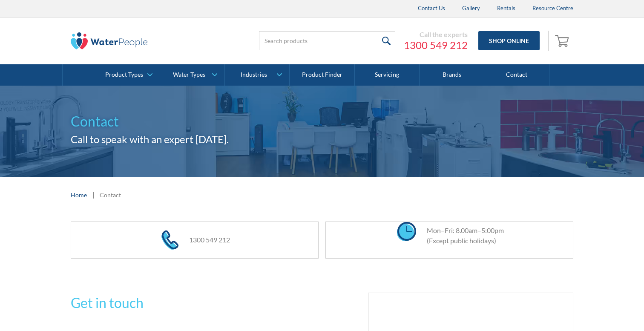 This screenshot has height=331, width=644. What do you see at coordinates (257, 75) in the screenshot?
I see `a: Industries` at bounding box center [257, 75].